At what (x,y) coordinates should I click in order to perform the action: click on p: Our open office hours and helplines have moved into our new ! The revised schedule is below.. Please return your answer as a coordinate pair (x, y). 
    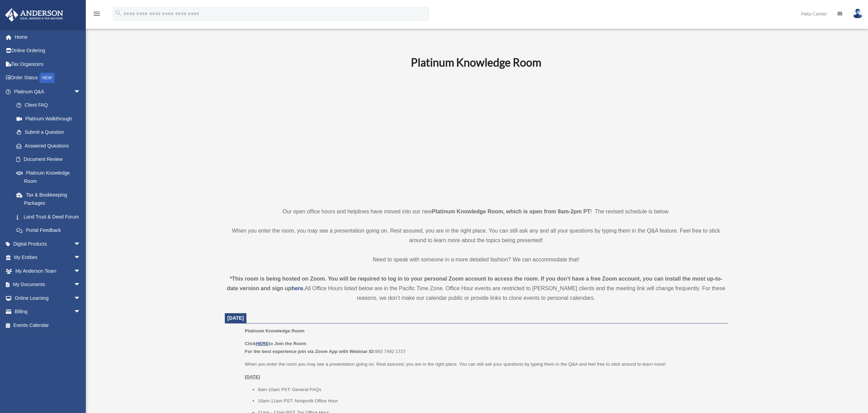
    Looking at the image, I should click on (476, 211).